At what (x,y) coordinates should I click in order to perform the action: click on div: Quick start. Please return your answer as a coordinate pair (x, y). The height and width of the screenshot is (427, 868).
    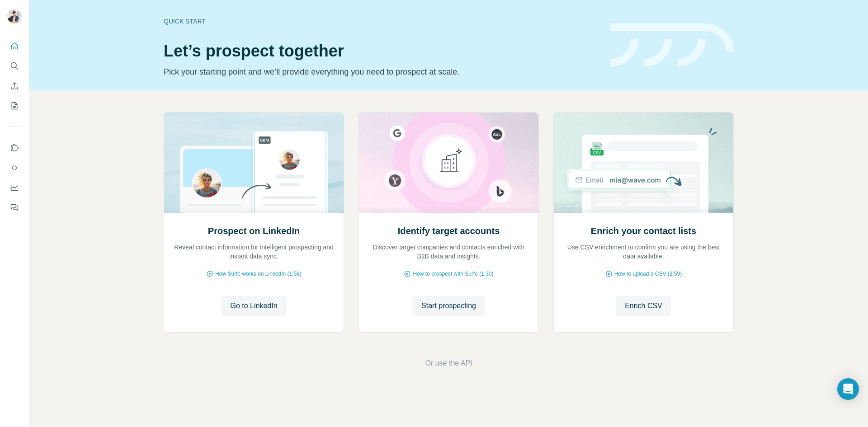
    Looking at the image, I should click on (382, 21).